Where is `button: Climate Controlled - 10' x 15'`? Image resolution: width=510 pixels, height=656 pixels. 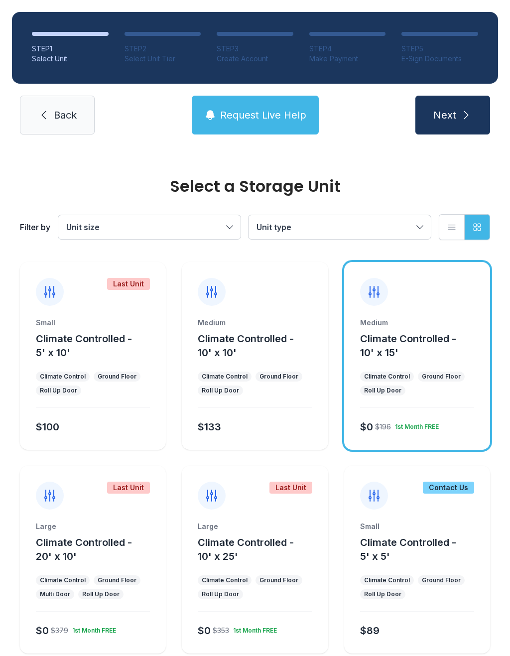
button: Climate Controlled - 10' x 15' is located at coordinates (423, 346).